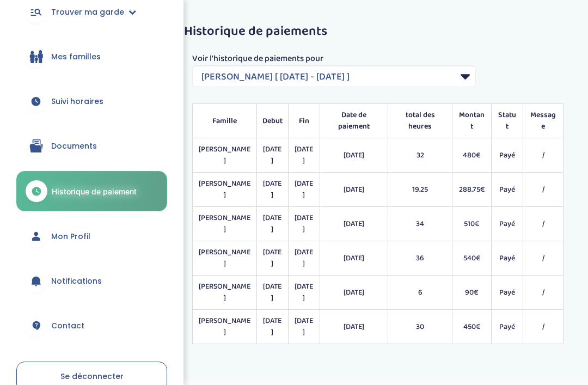 The image size is (588, 385). Describe the element at coordinates (77, 101) in the screenshot. I see `span: Suivi horaires` at that location.